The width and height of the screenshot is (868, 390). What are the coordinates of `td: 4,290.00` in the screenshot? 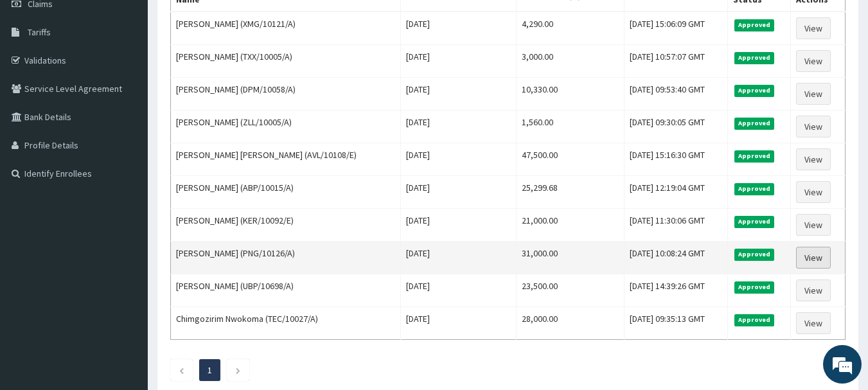 It's located at (570, 28).